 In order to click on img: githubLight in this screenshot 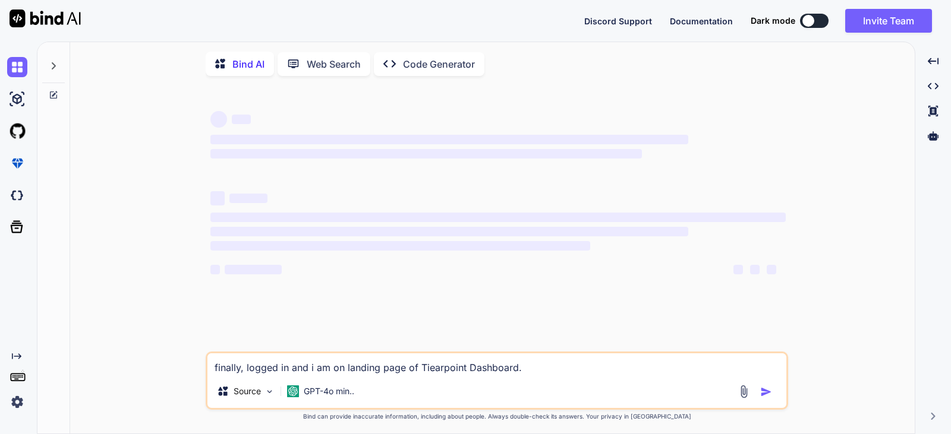, I will do `click(17, 131)`.